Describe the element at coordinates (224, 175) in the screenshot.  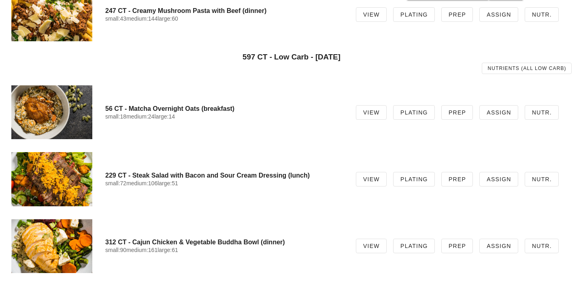
I see `h4: 229 CT - Steak Salad with Bacon and Sour Cream Dressing (lunch)` at that location.